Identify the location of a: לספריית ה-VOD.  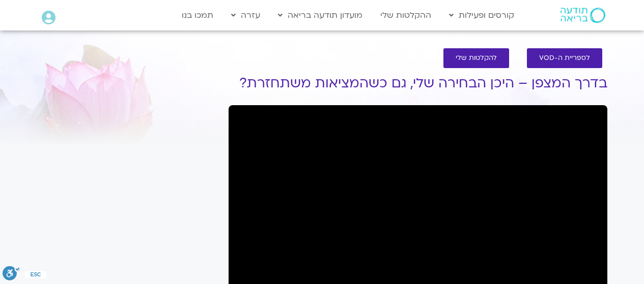
(565, 58).